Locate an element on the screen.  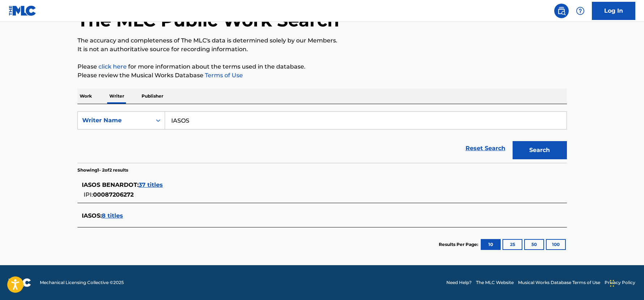
a: Log In is located at coordinates (613, 11).